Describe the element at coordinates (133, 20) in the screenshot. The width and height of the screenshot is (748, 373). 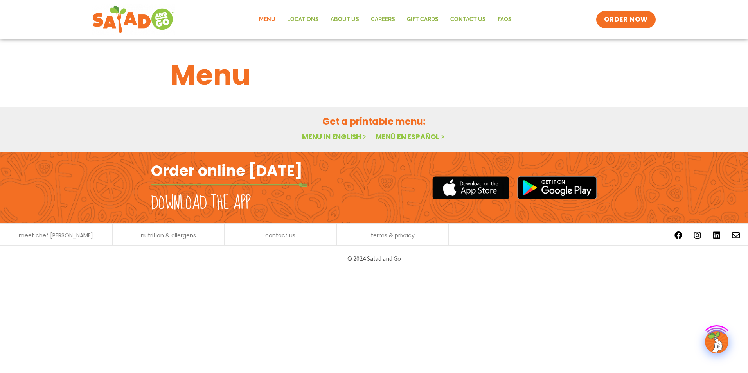
I see `img: new-SAG-logo-768×292` at that location.